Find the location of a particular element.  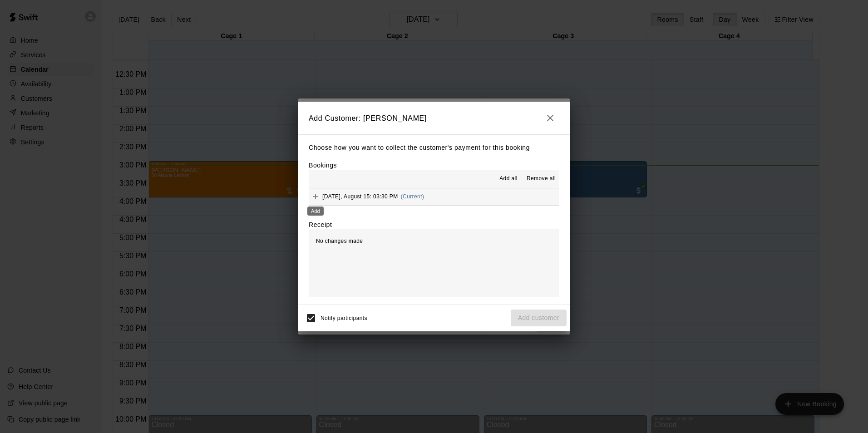

label: Receipt is located at coordinates (320, 224).